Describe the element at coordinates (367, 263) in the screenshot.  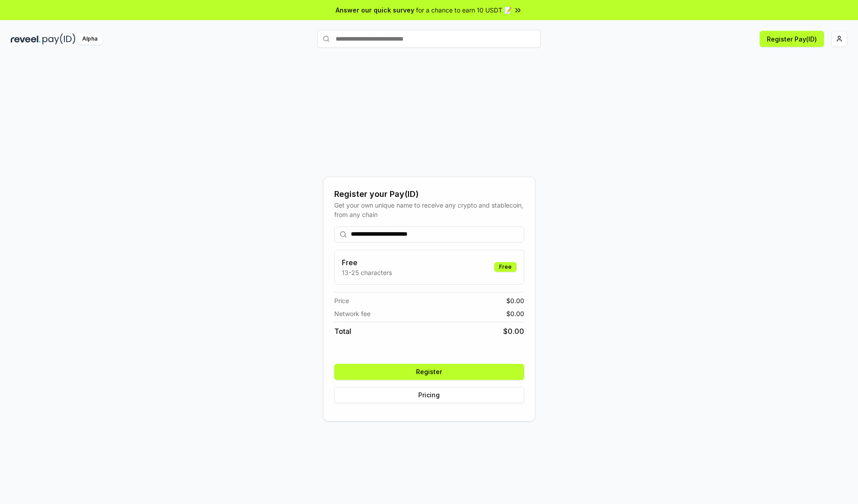
I see `h3: Free` at that location.